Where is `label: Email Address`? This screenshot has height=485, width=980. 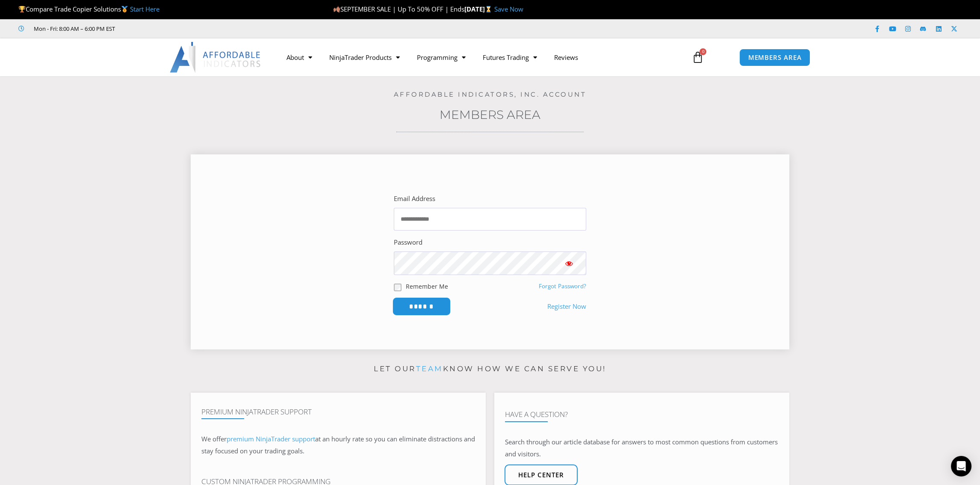 label: Email Address is located at coordinates (414, 199).